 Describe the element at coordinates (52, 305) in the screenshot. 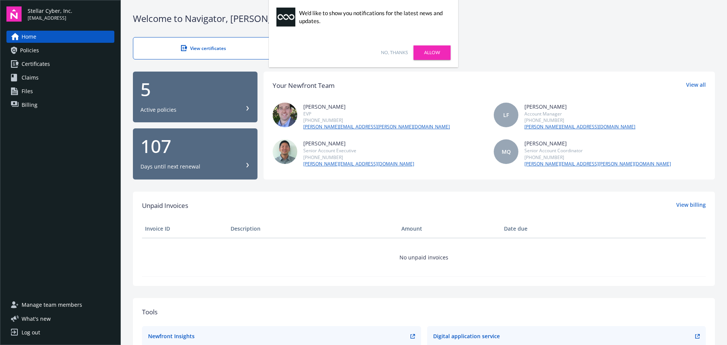

I see `span: Manage team members` at that location.